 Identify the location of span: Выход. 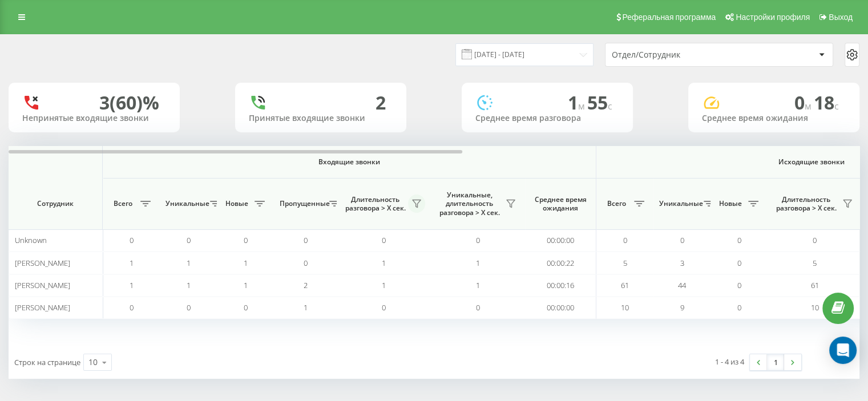
(841, 17).